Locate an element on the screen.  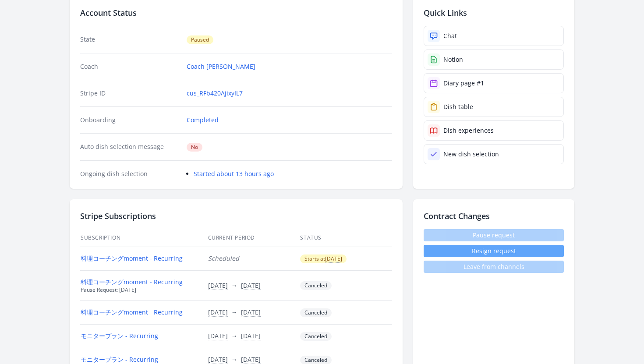
a: Notion is located at coordinates (494, 59).